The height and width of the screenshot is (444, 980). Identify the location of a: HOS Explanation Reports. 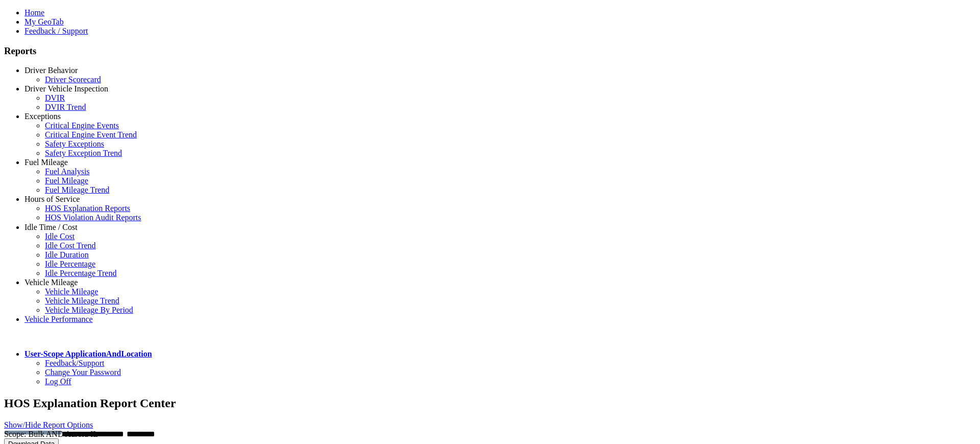
(88, 208).